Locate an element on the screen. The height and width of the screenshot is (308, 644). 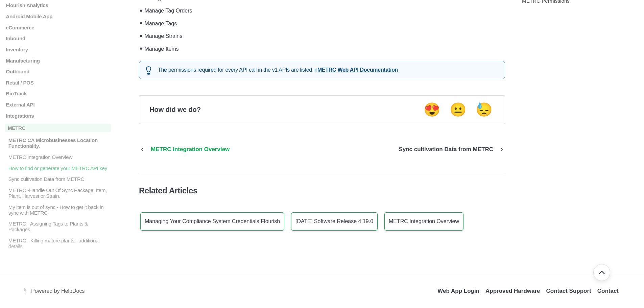
a: Outbound is located at coordinates (58, 71).